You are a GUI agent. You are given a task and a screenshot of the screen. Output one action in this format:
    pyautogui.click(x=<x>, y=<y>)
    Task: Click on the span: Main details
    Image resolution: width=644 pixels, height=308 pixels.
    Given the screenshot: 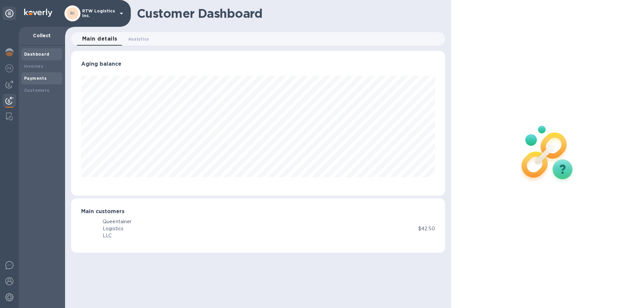 What is the action you would take?
    pyautogui.click(x=99, y=39)
    